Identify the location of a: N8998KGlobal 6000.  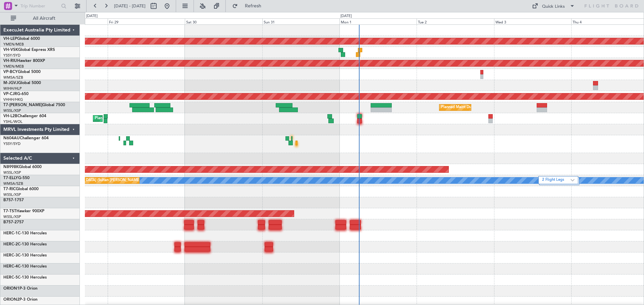
(23, 167).